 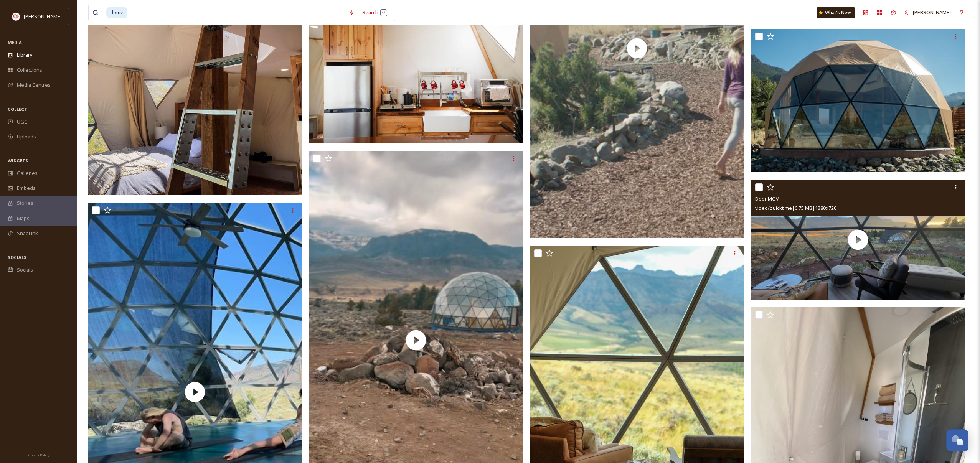 What do you see at coordinates (30, 70) in the screenshot?
I see `span: Collections` at bounding box center [30, 70].